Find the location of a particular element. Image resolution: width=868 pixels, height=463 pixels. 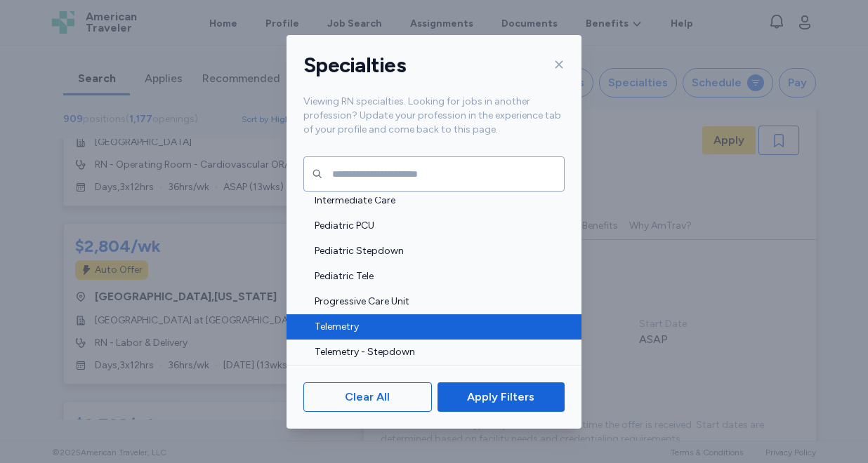

h1: Specialties is located at coordinates (355, 65).